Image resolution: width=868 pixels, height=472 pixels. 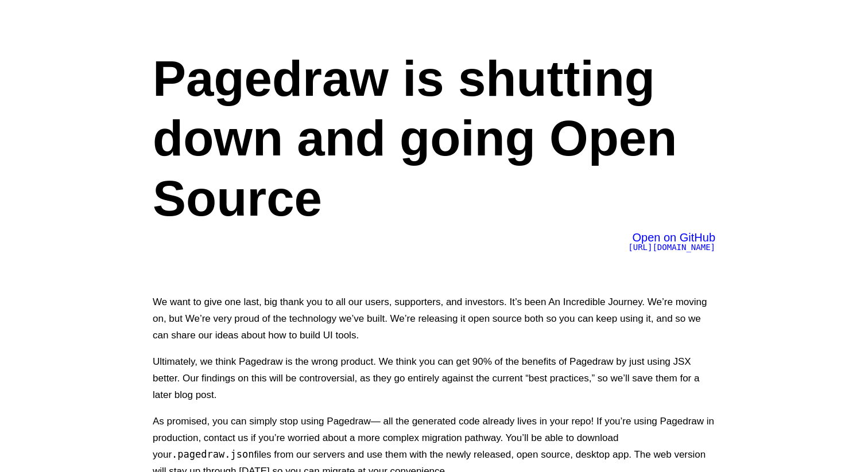 I want to click on h1: Pagedraw is shutting down and going Open Source, so click(x=434, y=138).